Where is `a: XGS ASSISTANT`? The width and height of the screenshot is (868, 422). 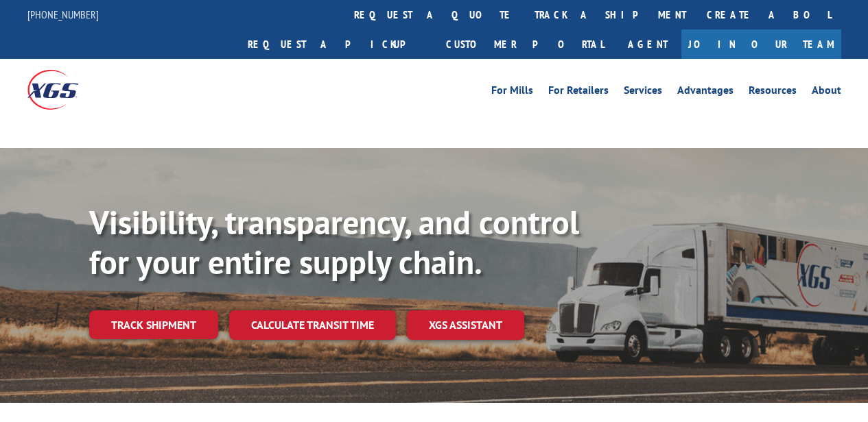
a: XGS ASSISTANT is located at coordinates (465, 325).